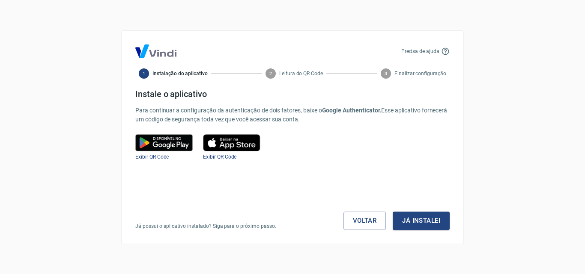 The image size is (585, 274). Describe the element at coordinates (144, 73) in the screenshot. I see `text: 1` at that location.